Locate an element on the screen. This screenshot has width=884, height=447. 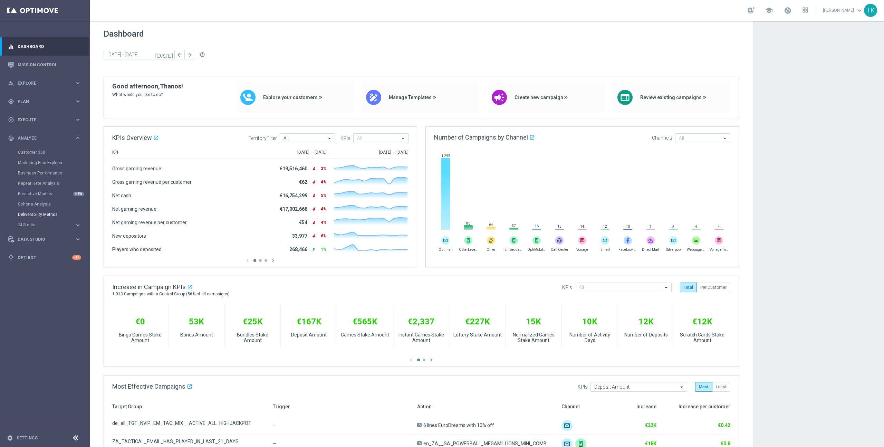
a: Optibot is located at coordinates (45, 257).